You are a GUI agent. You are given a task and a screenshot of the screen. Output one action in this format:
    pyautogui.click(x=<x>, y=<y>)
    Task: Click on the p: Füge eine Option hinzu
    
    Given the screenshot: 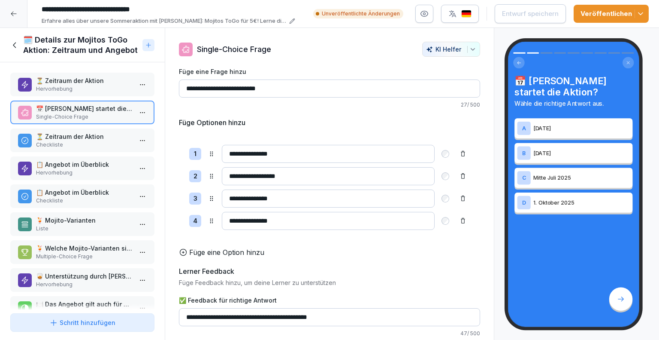 What is the action you would take?
    pyautogui.click(x=227, y=252)
    